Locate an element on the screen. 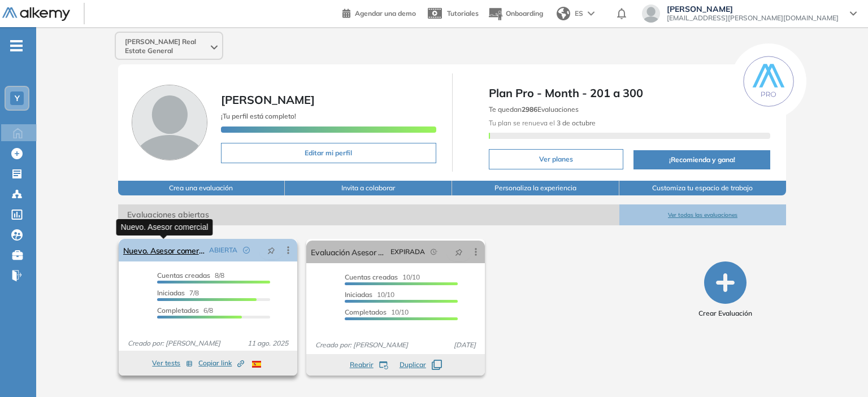  div: Nuevo. Asesor comercial is located at coordinates (164, 227).